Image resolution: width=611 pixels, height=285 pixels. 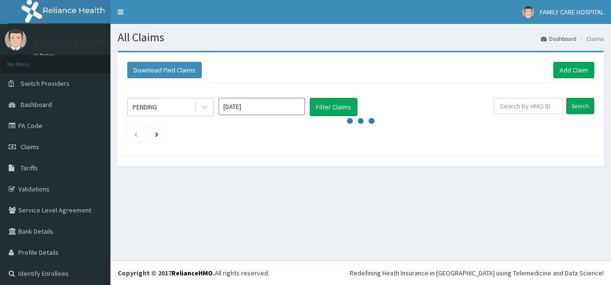 I want to click on span: FAMILY CARE HOSPITAL, so click(x=572, y=12).